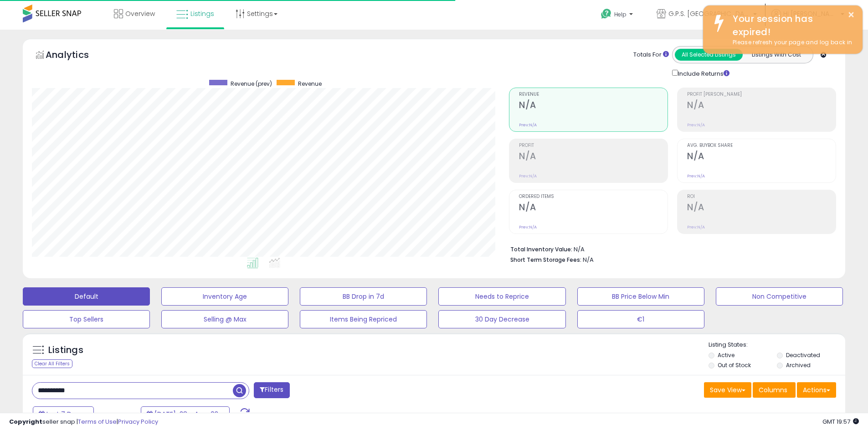 Image resolution: width=868 pixels, height=431 pixels. What do you see at coordinates (546, 259) in the screenshot?
I see `b: Short Term Storage Fees:` at bounding box center [546, 259].